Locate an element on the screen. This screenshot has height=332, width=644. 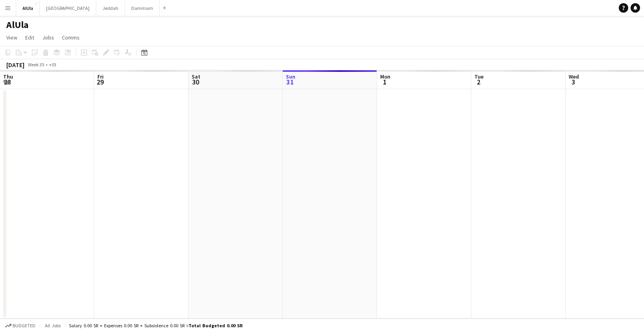
span: Edit is located at coordinates (30, 37).